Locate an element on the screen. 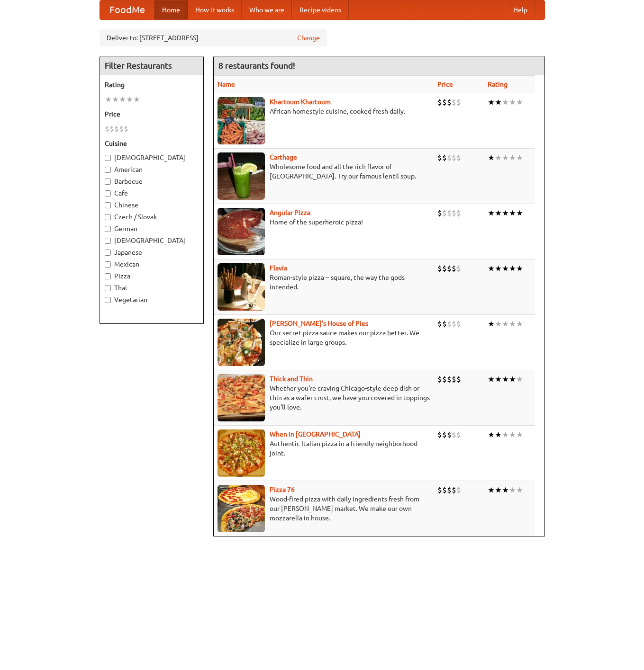  a: FoodMe is located at coordinates (127, 10).